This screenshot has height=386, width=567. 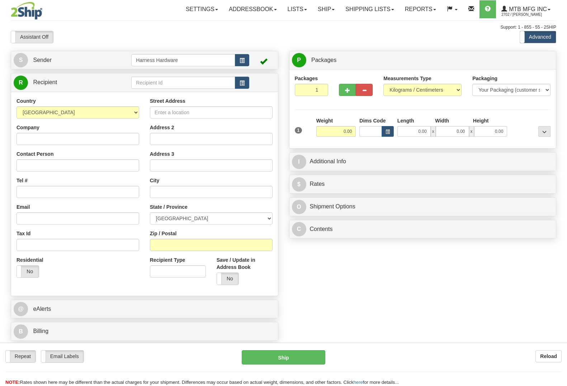 I want to click on span: 1, so click(x=298, y=131).